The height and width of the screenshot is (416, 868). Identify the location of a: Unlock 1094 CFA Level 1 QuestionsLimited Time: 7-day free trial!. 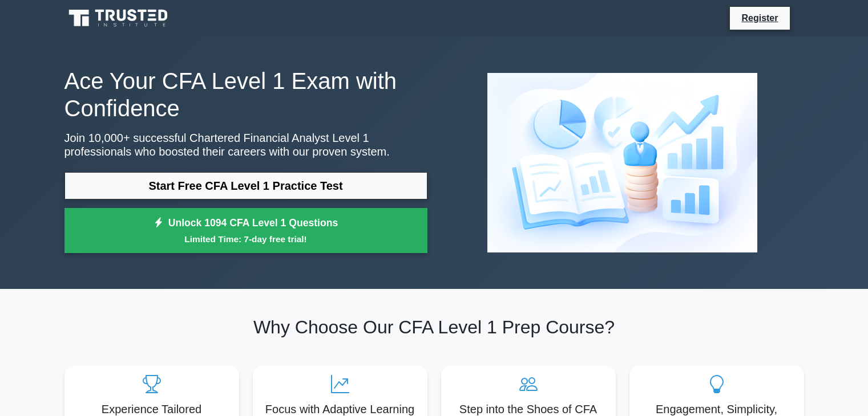
(246, 231).